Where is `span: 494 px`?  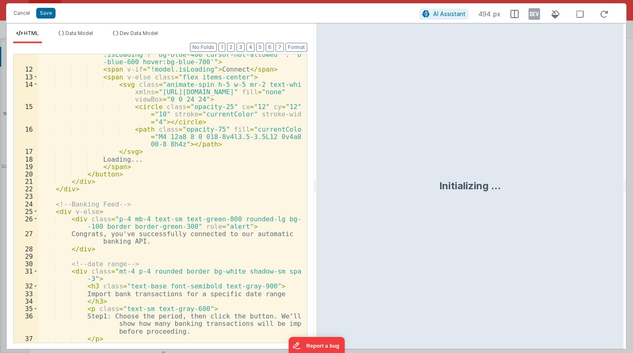 span: 494 px is located at coordinates (489, 14).